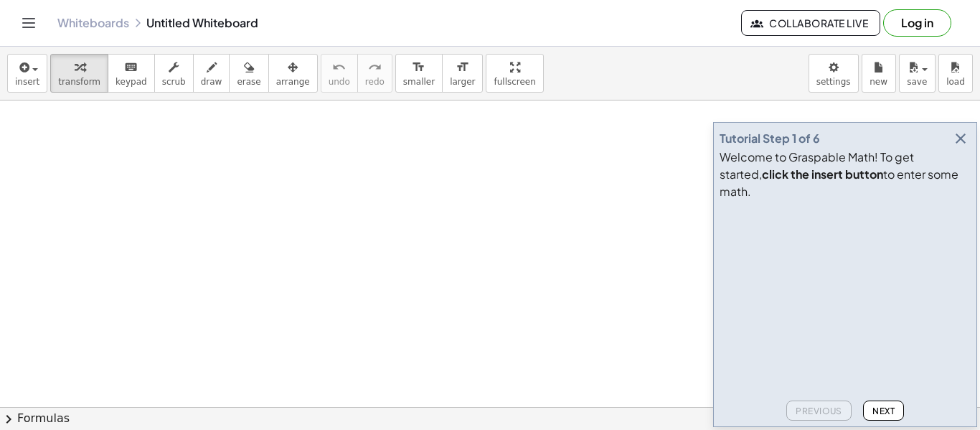  I want to click on span: erase, so click(248, 82).